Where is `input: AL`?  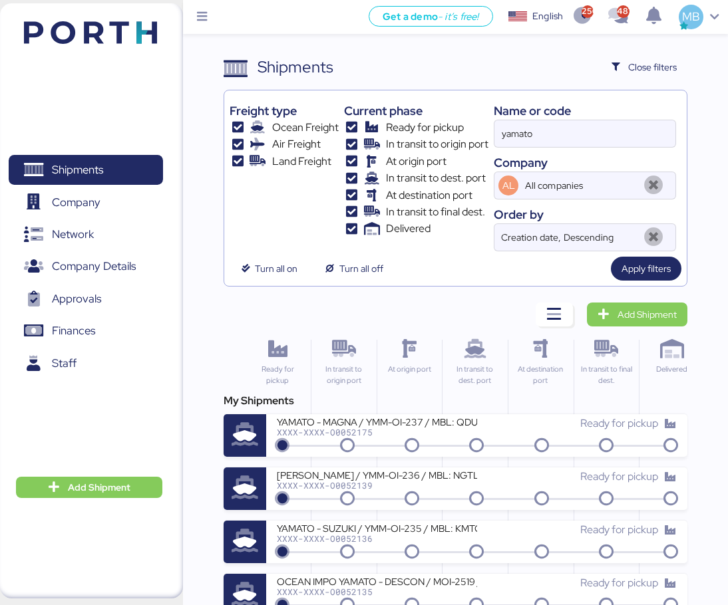 input: AL is located at coordinates (579, 186).